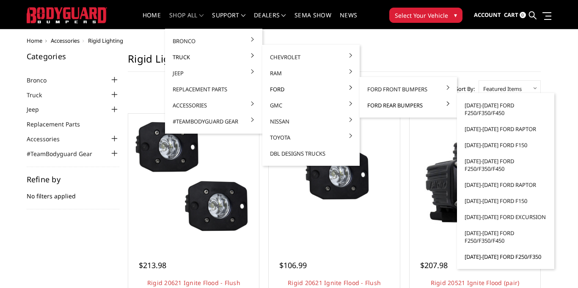 The image size is (578, 288). Describe the element at coordinates (73, 179) in the screenshot. I see `h5: Refine by` at that location.